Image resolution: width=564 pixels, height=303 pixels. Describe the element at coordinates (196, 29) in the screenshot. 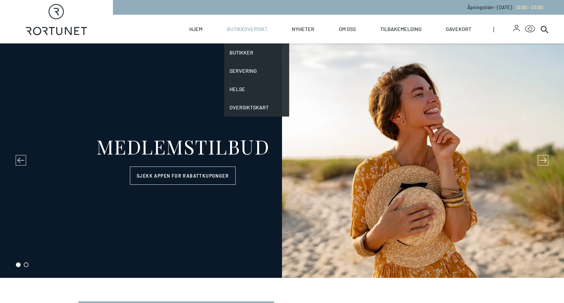

I see `a: Hjem` at that location.